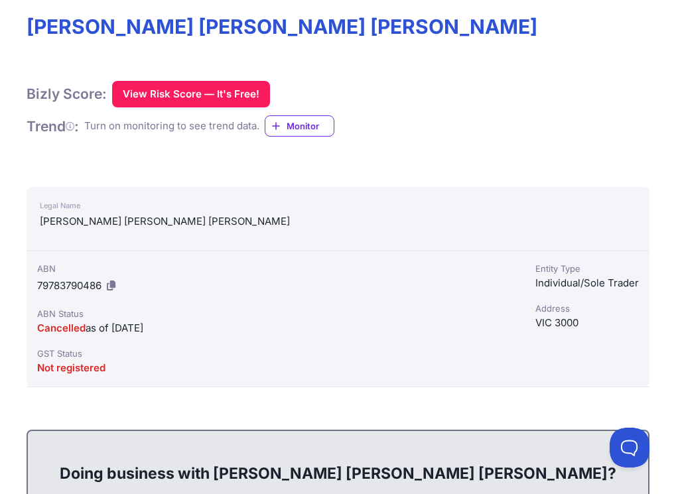 Image resolution: width=676 pixels, height=494 pixels. What do you see at coordinates (69, 285) in the screenshot?
I see `span: 79783790486` at bounding box center [69, 285].